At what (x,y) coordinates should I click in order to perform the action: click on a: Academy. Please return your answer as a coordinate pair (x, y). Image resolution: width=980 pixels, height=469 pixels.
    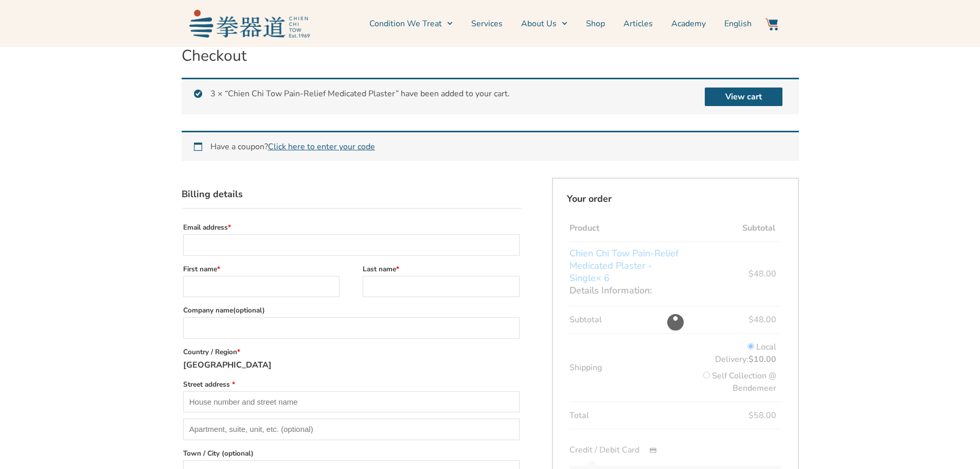
    Looking at the image, I should click on (688, 24).